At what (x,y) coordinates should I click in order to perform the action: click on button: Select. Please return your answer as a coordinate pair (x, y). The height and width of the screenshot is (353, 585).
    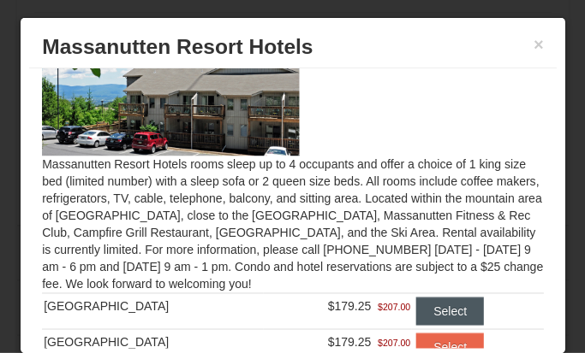
    Looking at the image, I should click on (448, 311).